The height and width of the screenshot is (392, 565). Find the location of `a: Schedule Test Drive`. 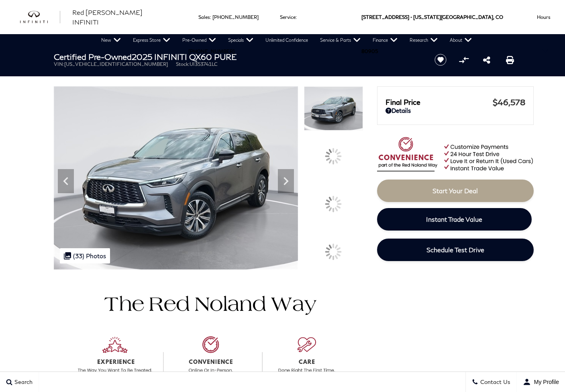

a: Schedule Test Drive is located at coordinates (456, 250).